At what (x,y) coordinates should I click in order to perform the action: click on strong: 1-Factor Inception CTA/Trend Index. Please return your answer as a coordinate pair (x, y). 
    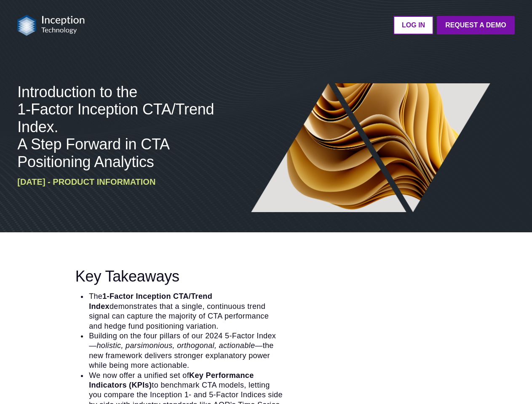
    Looking at the image, I should click on (150, 301).